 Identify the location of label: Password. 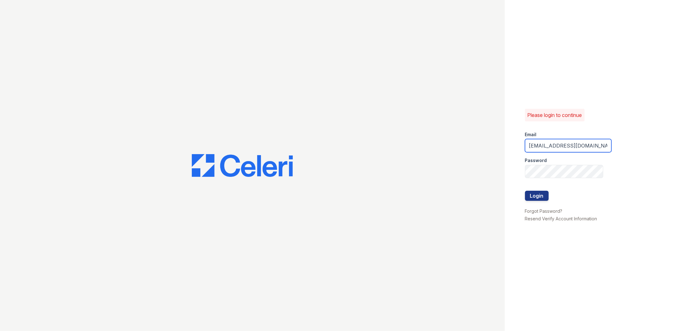
(536, 161).